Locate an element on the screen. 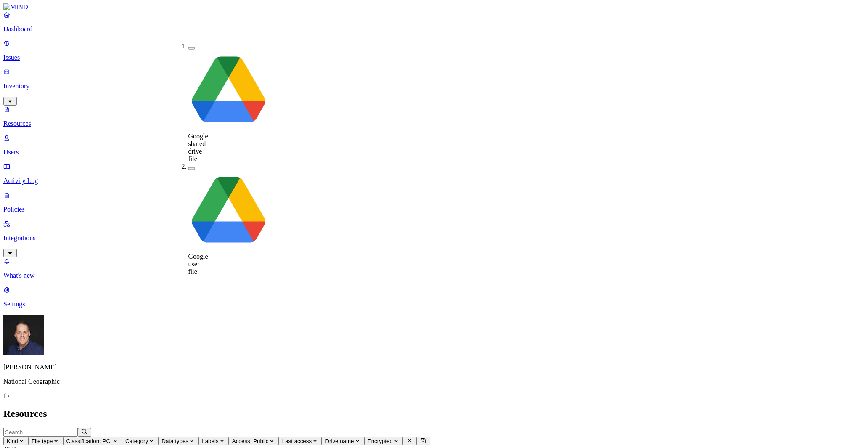 This screenshot has height=448, width=868. a: Policies is located at coordinates (434, 203).